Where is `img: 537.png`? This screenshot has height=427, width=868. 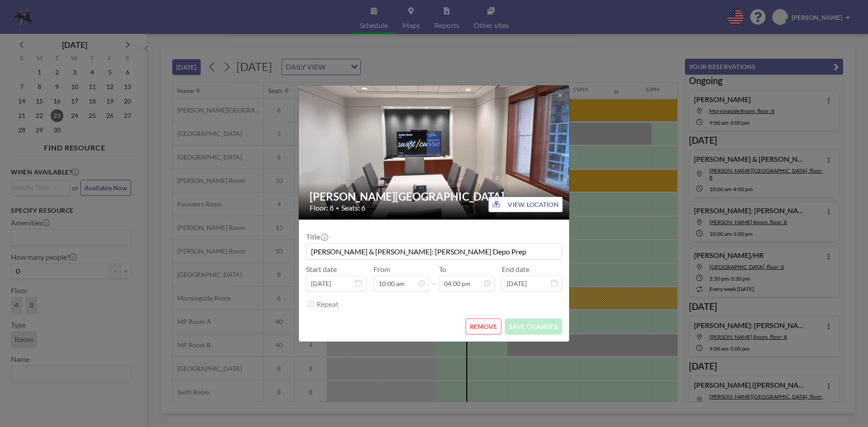 img: 537.png is located at coordinates (434, 153).